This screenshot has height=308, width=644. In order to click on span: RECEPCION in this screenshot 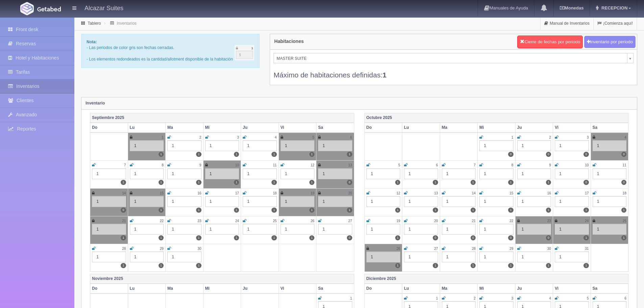, I will do `click(614, 8)`.